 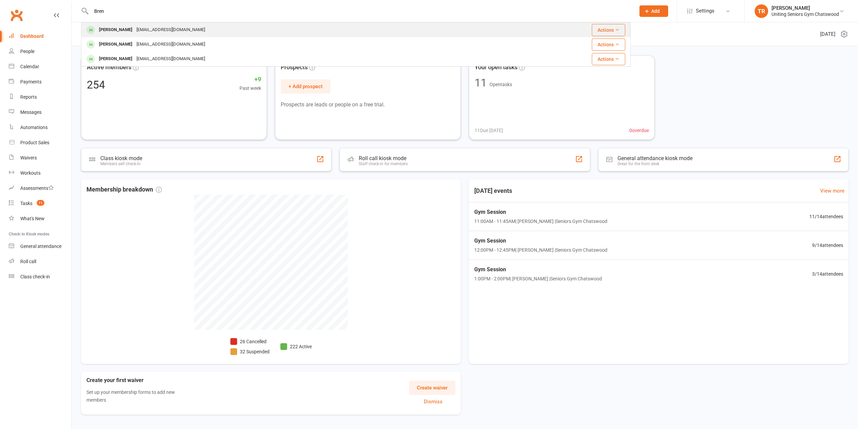 I want to click on span: Membership breakdown, so click(x=124, y=189).